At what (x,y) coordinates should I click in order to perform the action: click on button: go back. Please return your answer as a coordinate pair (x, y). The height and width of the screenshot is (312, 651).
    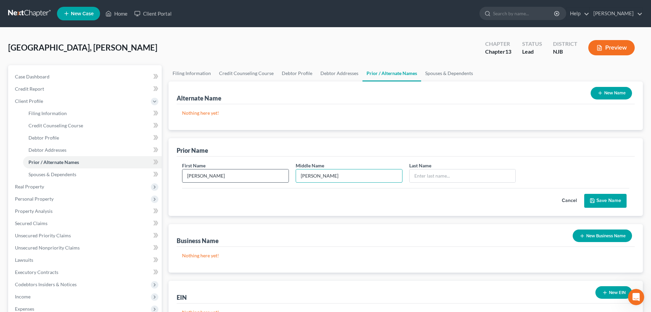
    Looking at the image, I should click on (11, 9).